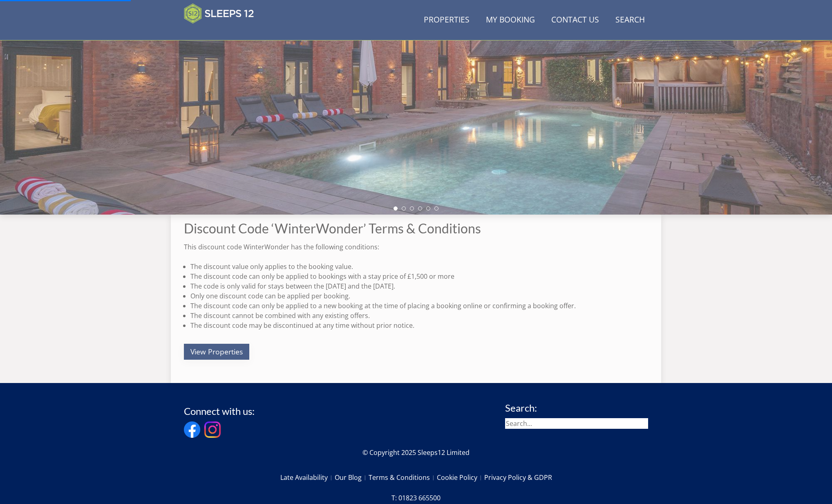 Image resolution: width=832 pixels, height=504 pixels. What do you see at coordinates (193, 429) in the screenshot?
I see `img: Facebook` at bounding box center [193, 429].